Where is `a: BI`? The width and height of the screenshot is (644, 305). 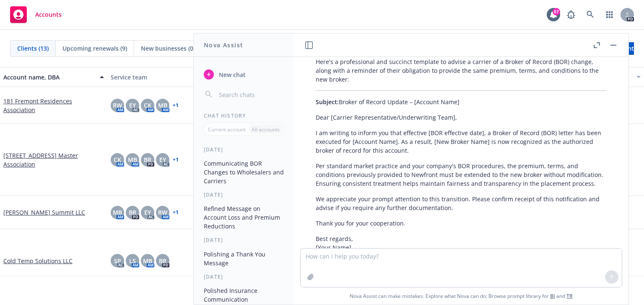 a: BI is located at coordinates (553, 296).